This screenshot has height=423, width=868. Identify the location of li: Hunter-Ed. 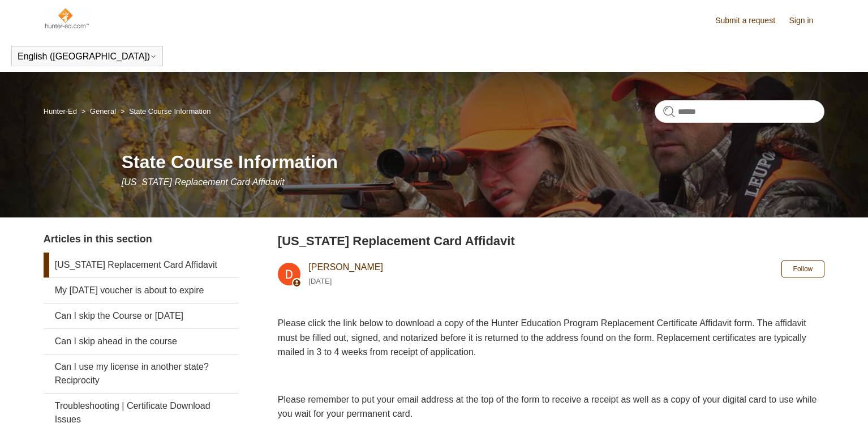
(61, 111).